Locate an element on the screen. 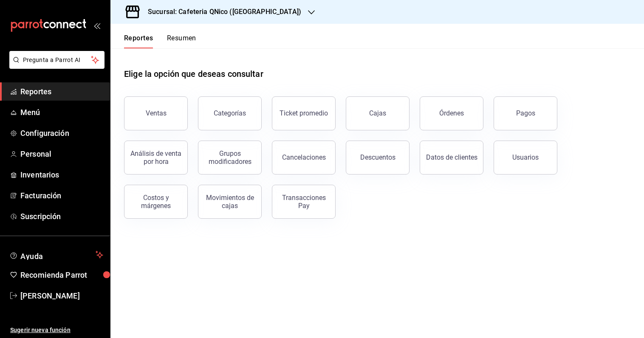 This screenshot has width=644, height=338. button: Usuarios is located at coordinates (526, 158).